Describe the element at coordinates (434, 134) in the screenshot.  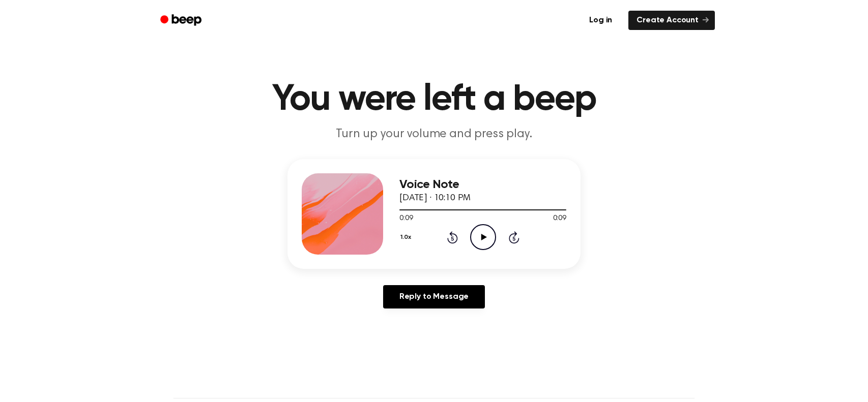
I see `p: Turn up your volume and press play.` at that location.